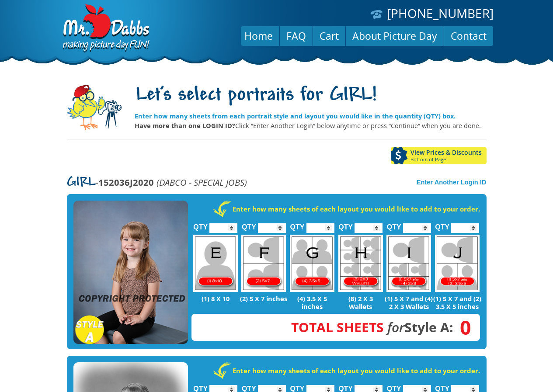  I want to click on a: Home, so click(258, 36).